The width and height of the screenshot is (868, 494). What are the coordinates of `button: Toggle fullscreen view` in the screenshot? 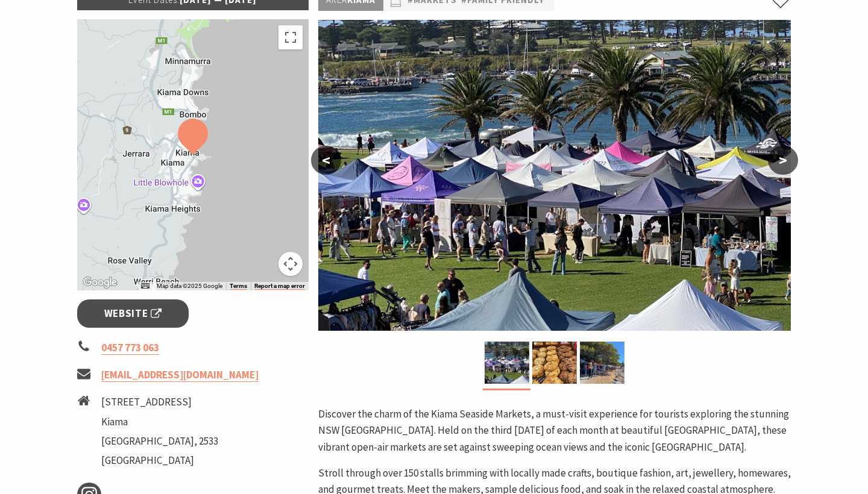 It's located at (291, 37).